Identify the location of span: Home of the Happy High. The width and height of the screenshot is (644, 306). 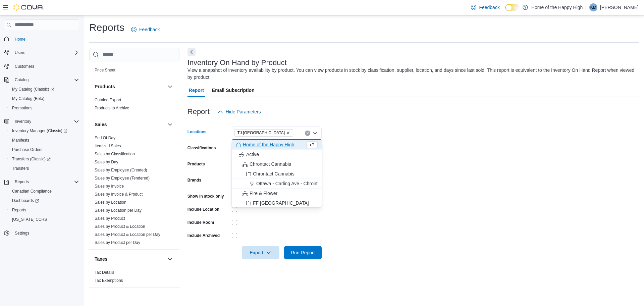
(268, 145).